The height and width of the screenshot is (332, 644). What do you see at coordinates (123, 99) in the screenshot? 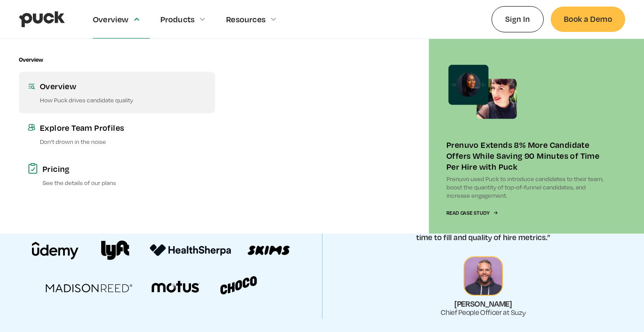
I see `p: How Puck drives candidate quality` at bounding box center [123, 99].